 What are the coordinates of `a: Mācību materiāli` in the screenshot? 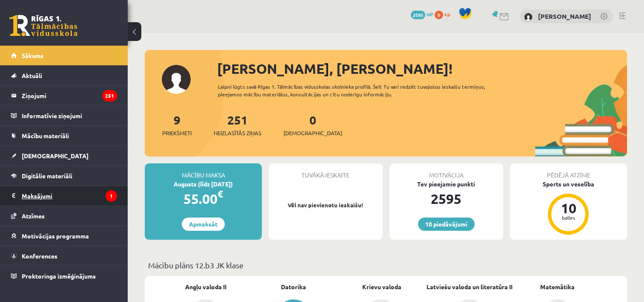 It's located at (64, 135).